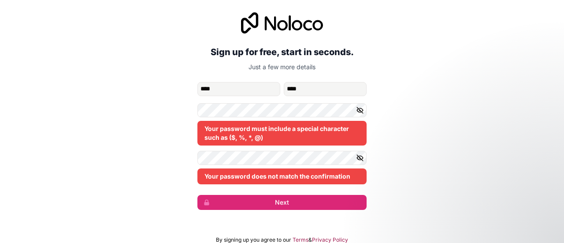 The image size is (564, 243). I want to click on input: given-name, so click(239, 89).